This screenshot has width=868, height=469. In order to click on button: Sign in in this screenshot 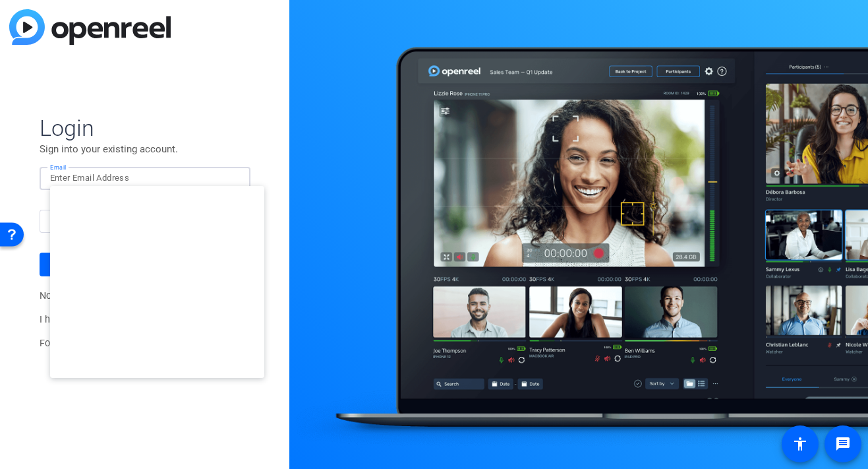, I will do `click(145, 264)`.